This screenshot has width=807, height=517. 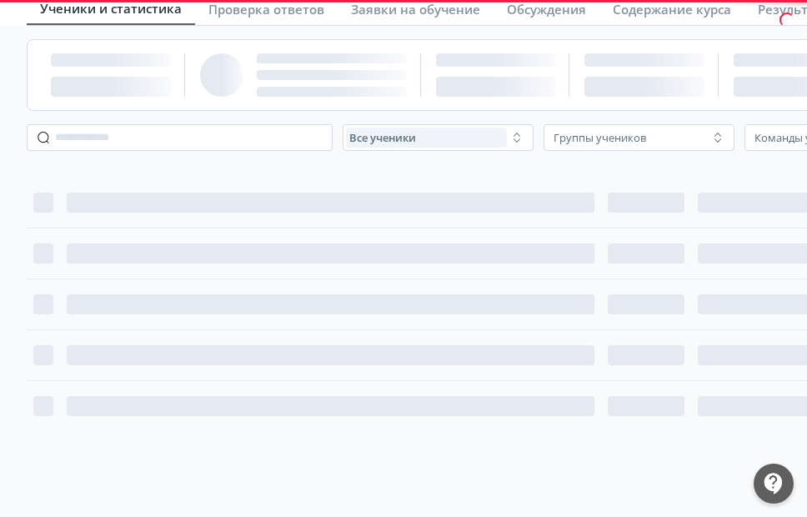 What do you see at coordinates (383, 138) in the screenshot?
I see `span: Все ученики` at bounding box center [383, 138].